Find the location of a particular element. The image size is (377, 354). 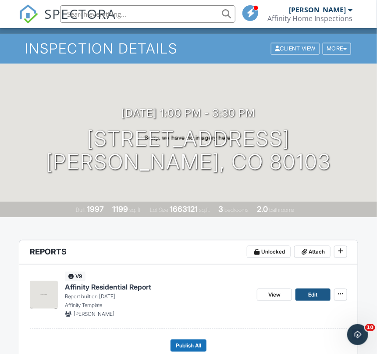

a: SPECTORA is located at coordinates (68, 21).